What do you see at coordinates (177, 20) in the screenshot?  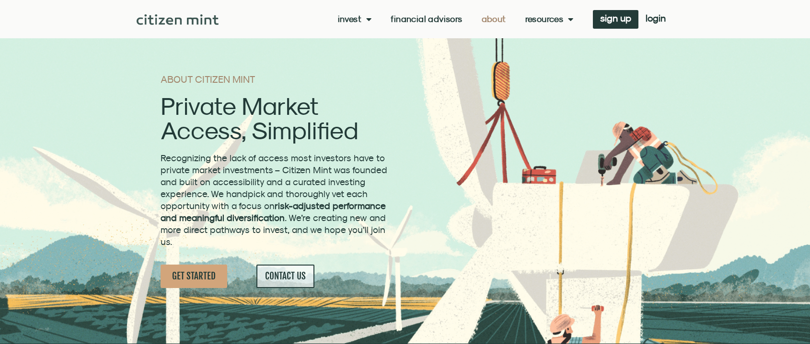 I see `img: Citizen Mint` at bounding box center [177, 20].